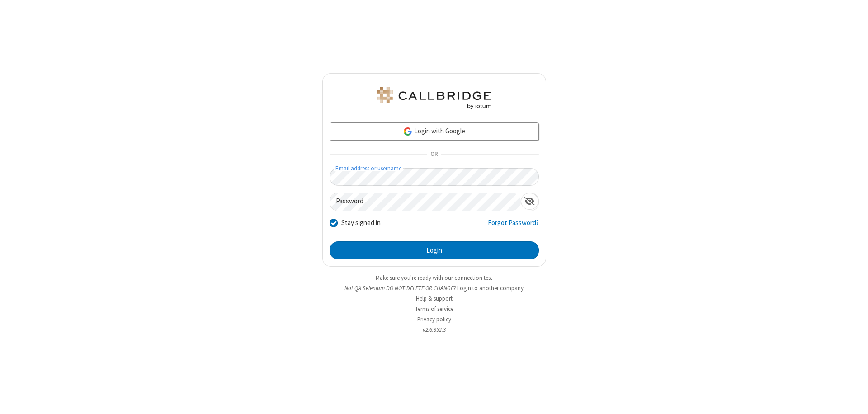 The height and width of the screenshot is (414, 868). Describe the element at coordinates (513, 227) in the screenshot. I see `a: Forgot Password?` at that location.